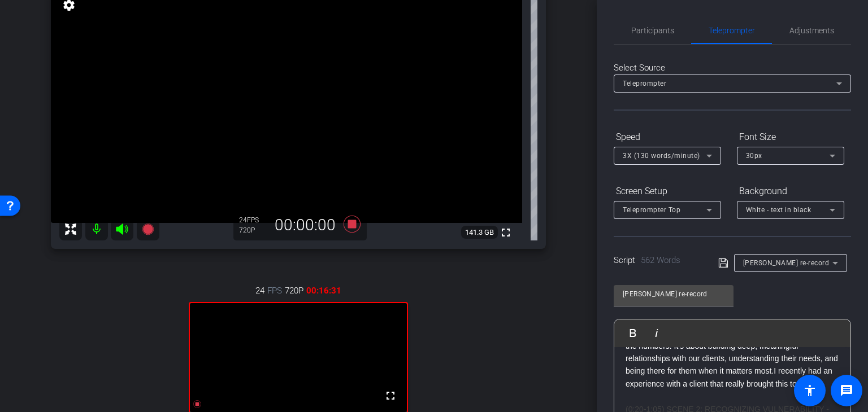 This screenshot has height=412, width=868. Describe the element at coordinates (732, 68) in the screenshot. I see `div: Select Source` at that location.